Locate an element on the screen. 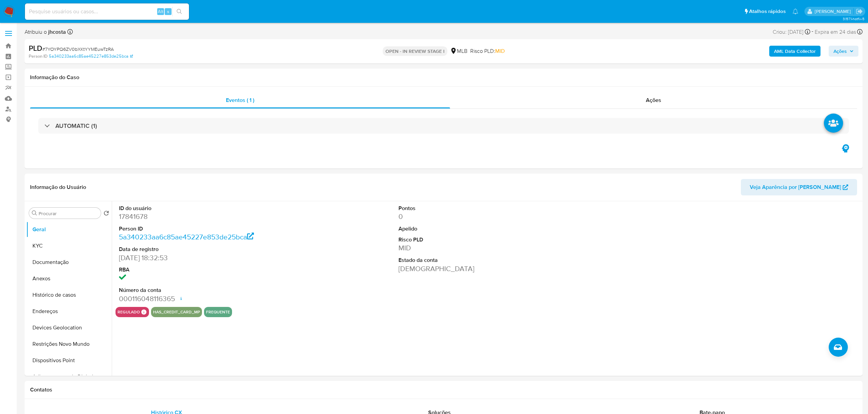  button: Ações is located at coordinates (843, 51).